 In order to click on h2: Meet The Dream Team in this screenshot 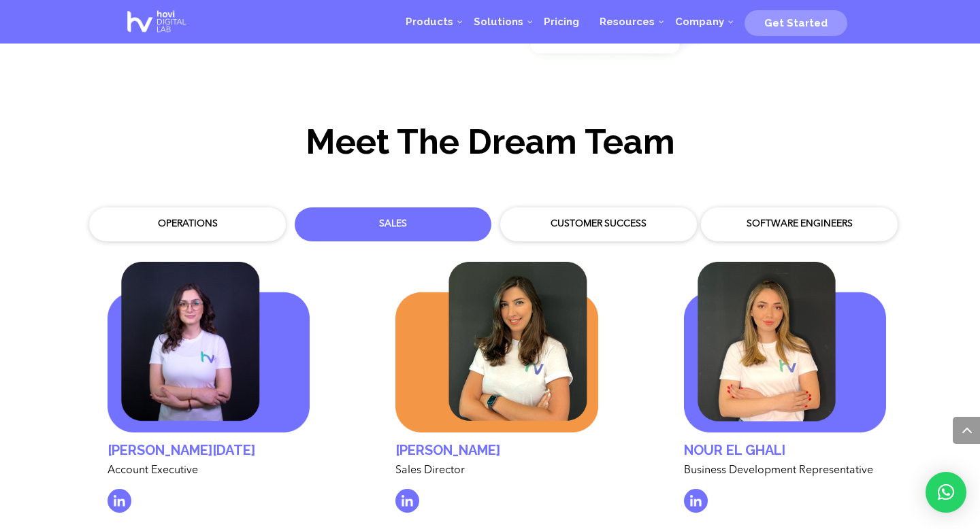, I will do `click(490, 145)`.